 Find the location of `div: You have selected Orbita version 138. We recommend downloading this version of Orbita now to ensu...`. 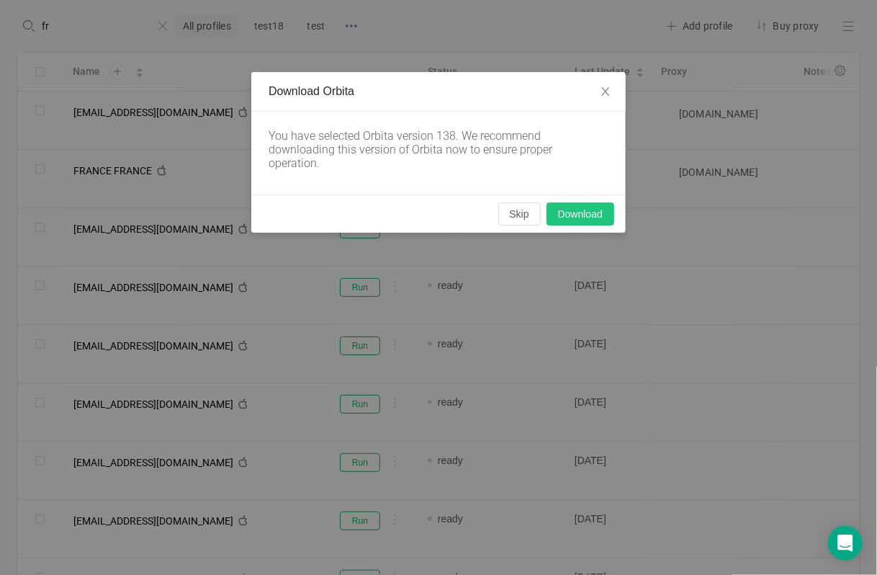

div: You have selected Orbita version 138. We recommend downloading this version of Orbita now to ensu... is located at coordinates (427, 149).